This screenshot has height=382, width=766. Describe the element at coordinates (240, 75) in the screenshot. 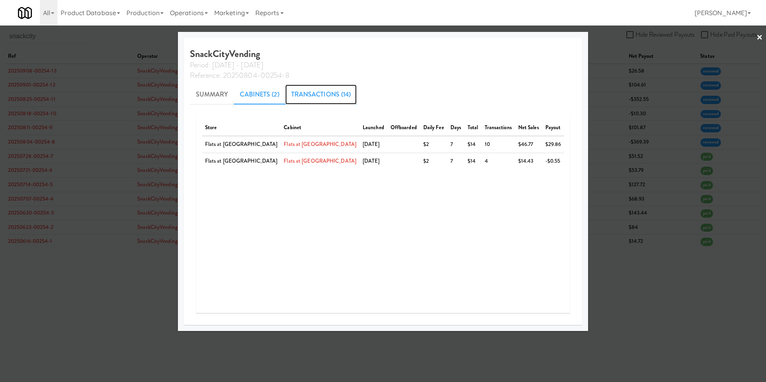

I see `span: Reference: 20250804-00254-8` at that location.